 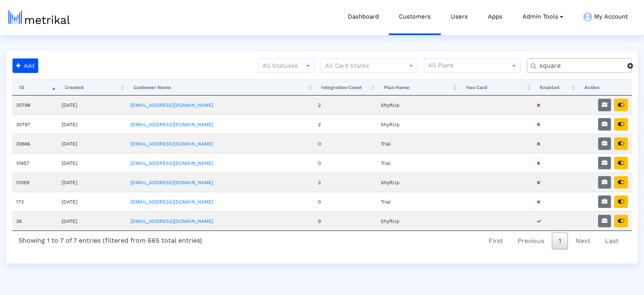 I want to click on td: 30798, so click(x=34, y=105).